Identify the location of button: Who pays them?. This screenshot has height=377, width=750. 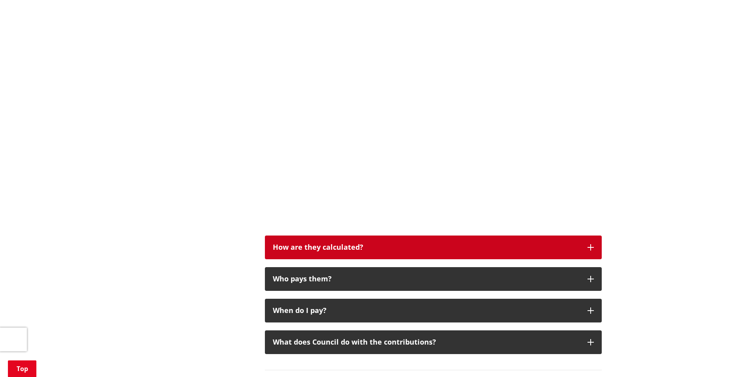
(433, 279).